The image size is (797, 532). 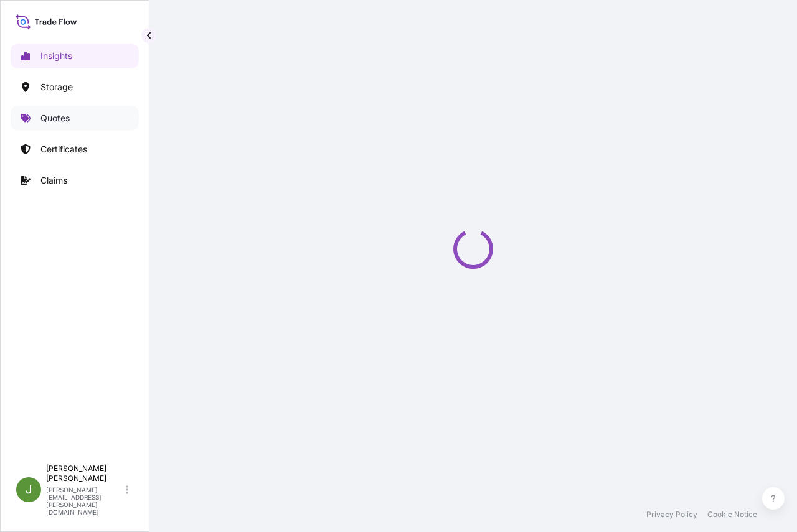 I want to click on a: Claims, so click(x=75, y=180).